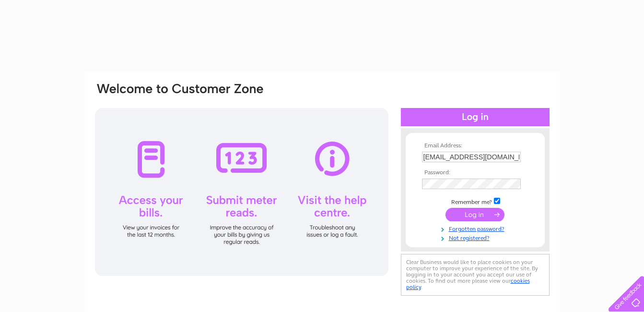  Describe the element at coordinates (475, 201) in the screenshot. I see `td: Remember me?` at that location.